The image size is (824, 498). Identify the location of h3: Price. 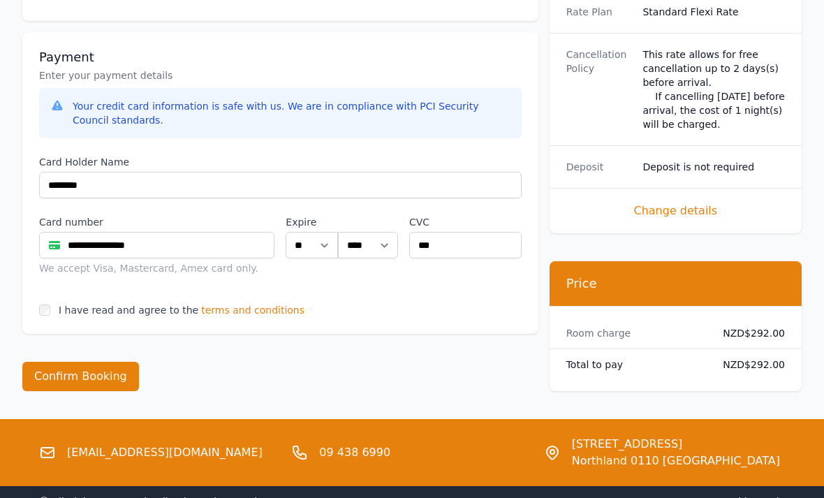
(675, 284).